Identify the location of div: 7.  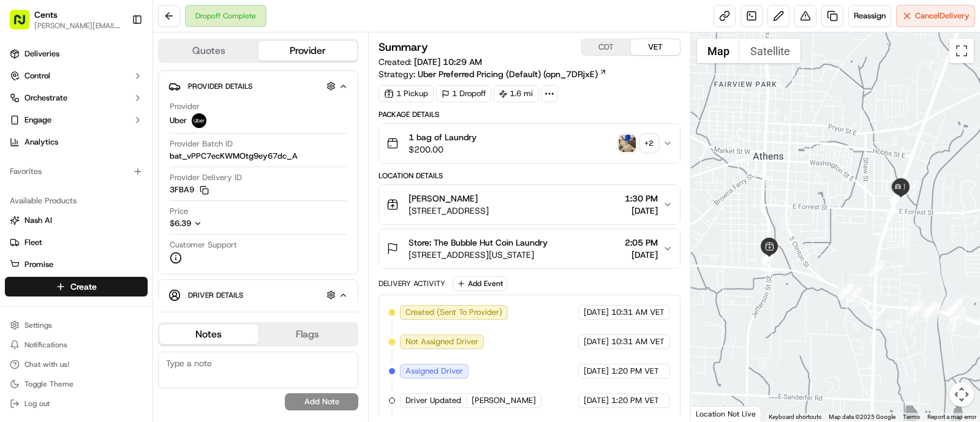
(853, 295).